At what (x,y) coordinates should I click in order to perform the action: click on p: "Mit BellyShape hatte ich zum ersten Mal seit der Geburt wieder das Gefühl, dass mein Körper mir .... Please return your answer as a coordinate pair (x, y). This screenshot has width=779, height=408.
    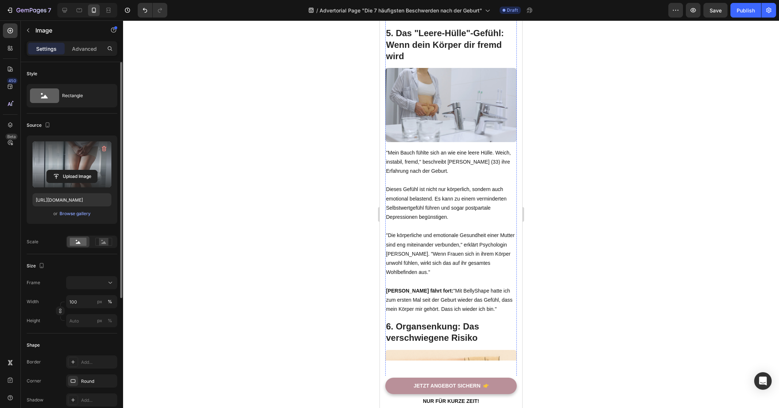
    Looking at the image, I should click on (71, 280).